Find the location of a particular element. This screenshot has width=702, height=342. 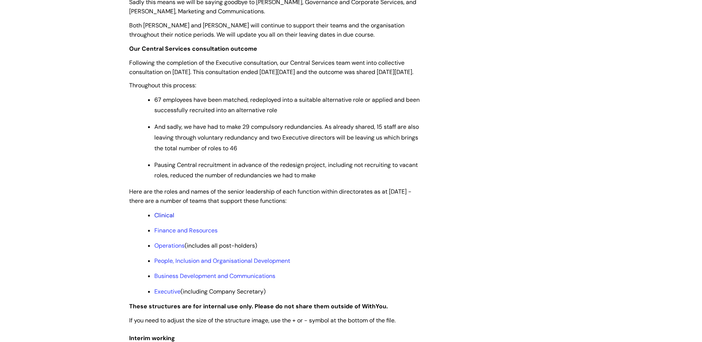

a: Clinical is located at coordinates (164, 215).